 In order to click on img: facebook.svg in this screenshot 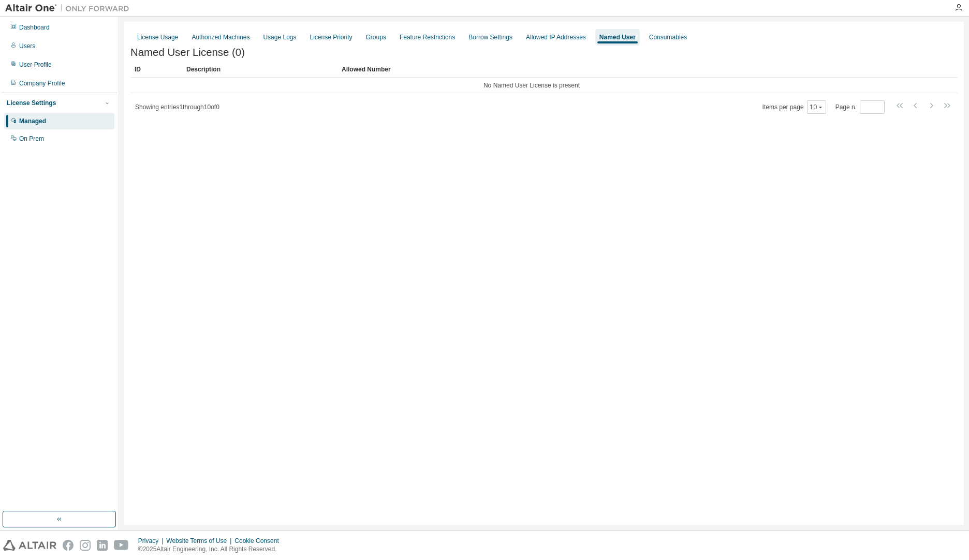, I will do `click(68, 545)`.